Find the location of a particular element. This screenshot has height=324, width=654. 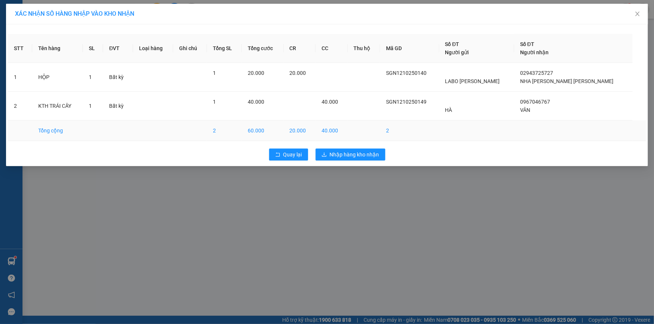

th: Loại hàng is located at coordinates (153, 48).